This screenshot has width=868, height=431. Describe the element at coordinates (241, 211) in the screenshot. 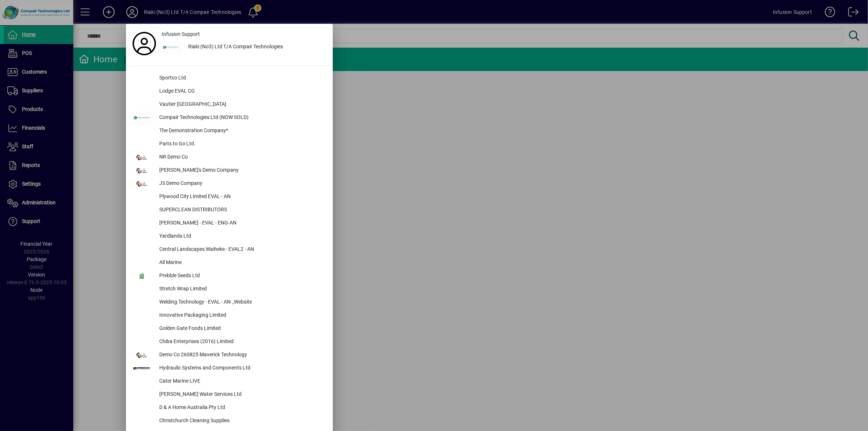

I see `div: SUPERCLEAN DISTRIBUTORS` at that location.